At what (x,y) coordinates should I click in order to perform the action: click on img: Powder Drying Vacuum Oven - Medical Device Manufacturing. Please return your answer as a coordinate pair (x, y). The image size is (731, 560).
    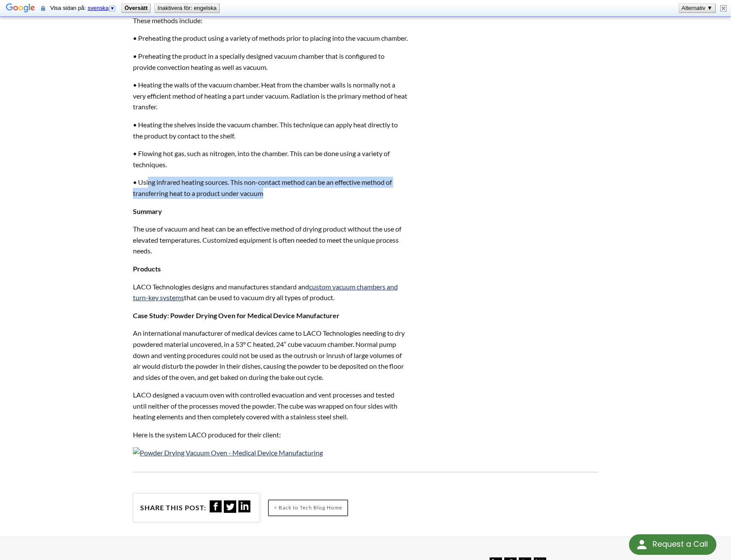
    Looking at the image, I should click on (228, 453).